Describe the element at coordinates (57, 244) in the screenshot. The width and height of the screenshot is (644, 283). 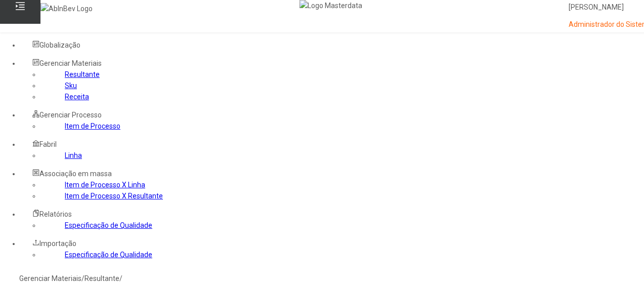
I see `span: Importação` at that location.